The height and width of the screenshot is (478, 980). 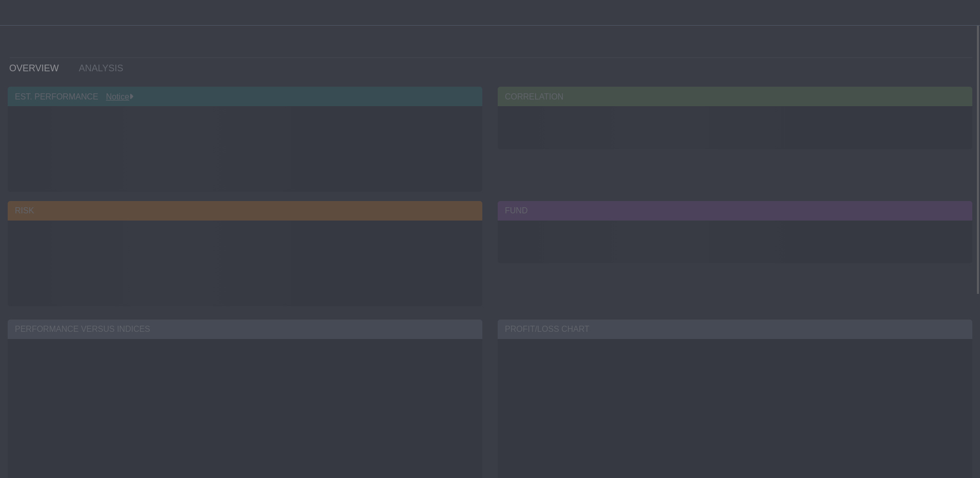 I want to click on div: PERFORMANCE VERSUS INDICES, so click(x=245, y=329).